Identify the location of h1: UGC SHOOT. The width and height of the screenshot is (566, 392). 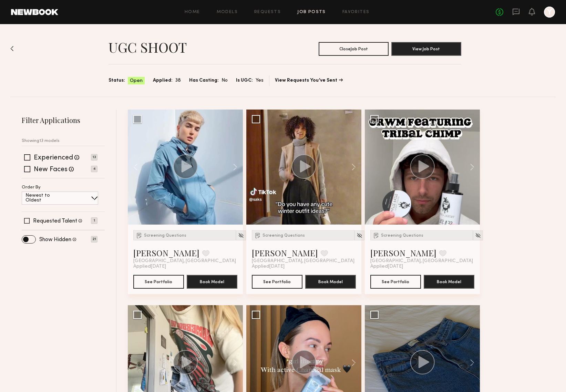
(148, 48).